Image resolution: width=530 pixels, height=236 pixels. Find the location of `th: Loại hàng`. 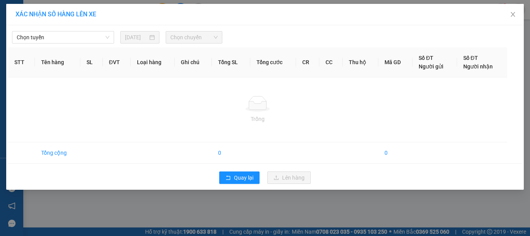

th: Loại hàng is located at coordinates (153, 62).